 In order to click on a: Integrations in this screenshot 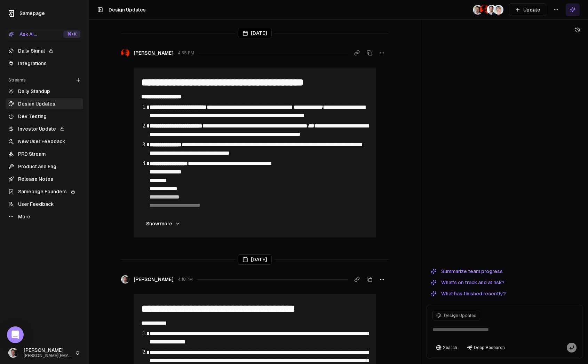, I will do `click(44, 64)`.